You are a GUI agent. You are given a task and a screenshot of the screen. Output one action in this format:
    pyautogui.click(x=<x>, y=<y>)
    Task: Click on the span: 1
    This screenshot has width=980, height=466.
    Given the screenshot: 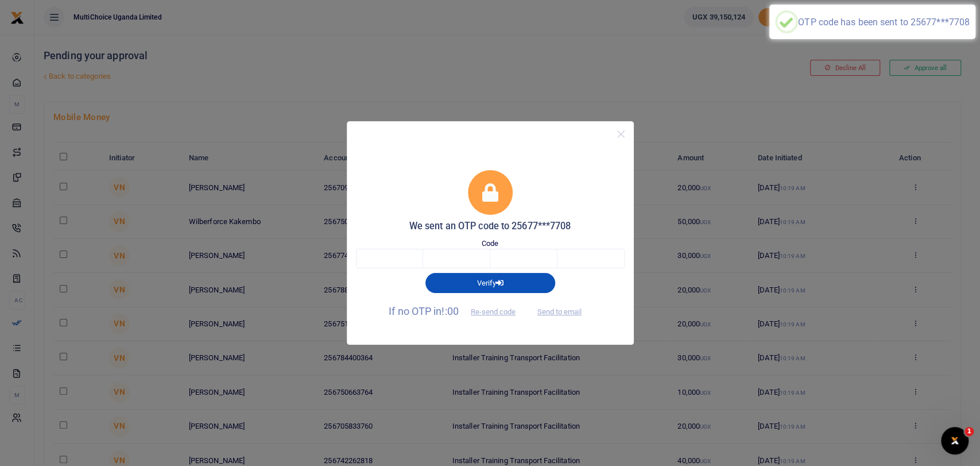 What is the action you would take?
    pyautogui.click(x=969, y=431)
    